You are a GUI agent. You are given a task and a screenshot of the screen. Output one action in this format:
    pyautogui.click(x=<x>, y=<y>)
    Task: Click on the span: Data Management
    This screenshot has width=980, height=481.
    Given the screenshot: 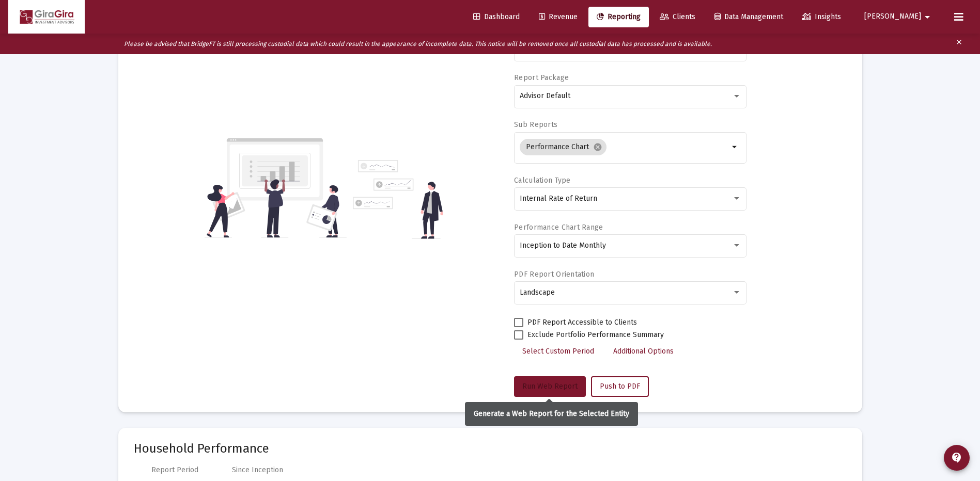 What is the action you would take?
    pyautogui.click(x=748, y=16)
    